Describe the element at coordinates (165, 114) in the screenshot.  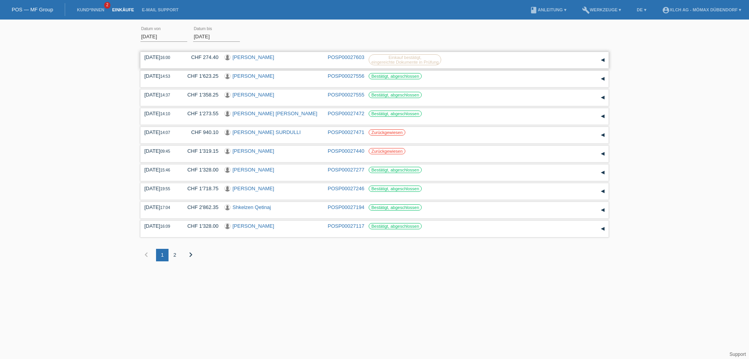
I see `span: 14:10` at that location.